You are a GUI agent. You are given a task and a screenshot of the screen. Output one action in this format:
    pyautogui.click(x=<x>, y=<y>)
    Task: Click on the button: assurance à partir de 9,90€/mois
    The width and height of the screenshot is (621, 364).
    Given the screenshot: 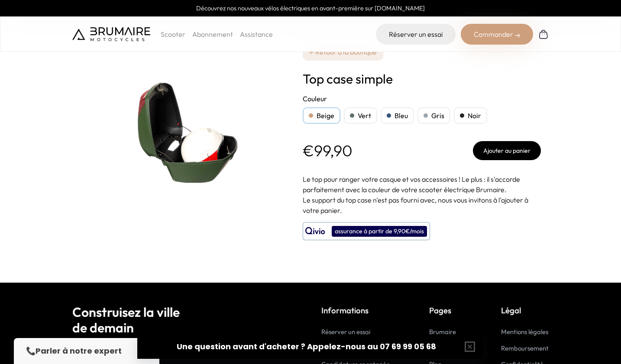 What is the action you would take?
    pyautogui.click(x=366, y=231)
    